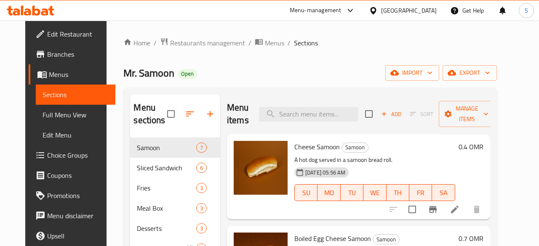 The width and height of the screenshot is (539, 246). Describe the element at coordinates (78, 155) in the screenshot. I see `span: Choice Groups` at that location.